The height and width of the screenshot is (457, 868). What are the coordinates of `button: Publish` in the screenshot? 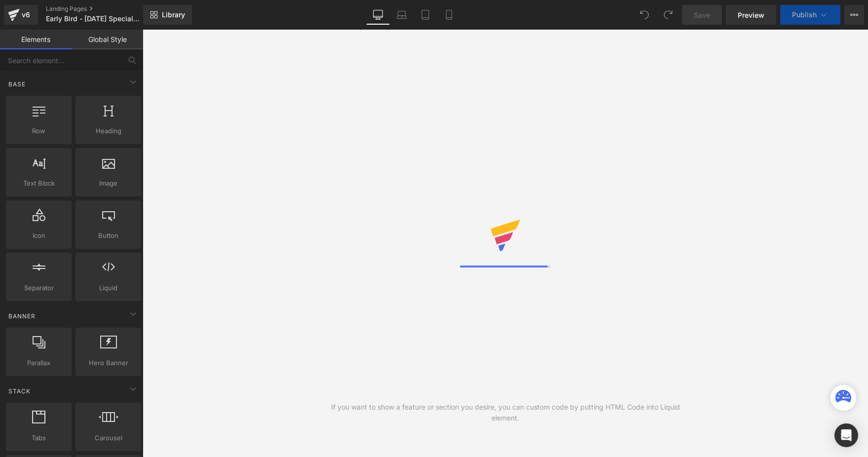 It's located at (810, 15).